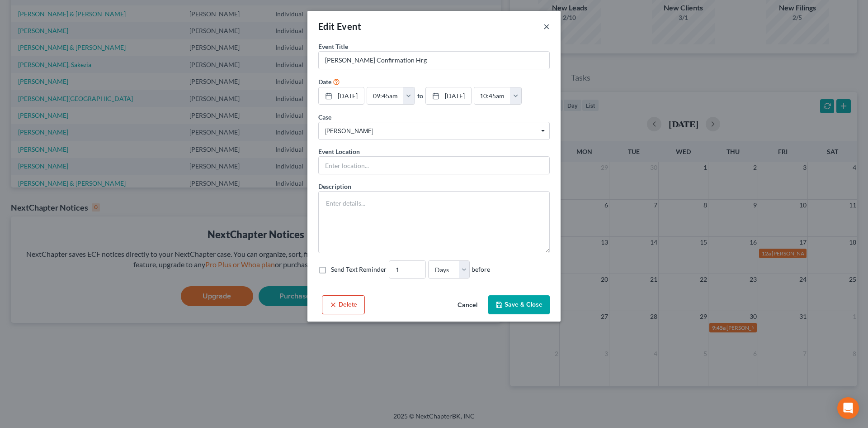 The height and width of the screenshot is (428, 868). Describe the element at coordinates (467, 305) in the screenshot. I see `button: Cancel` at that location.